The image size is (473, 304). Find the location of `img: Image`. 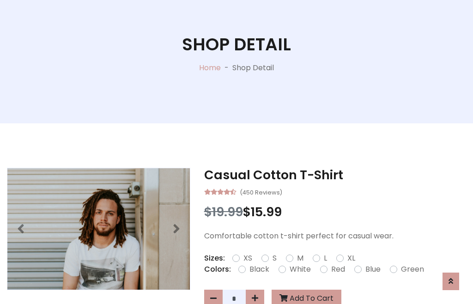

img: Image is located at coordinates (98, 228).